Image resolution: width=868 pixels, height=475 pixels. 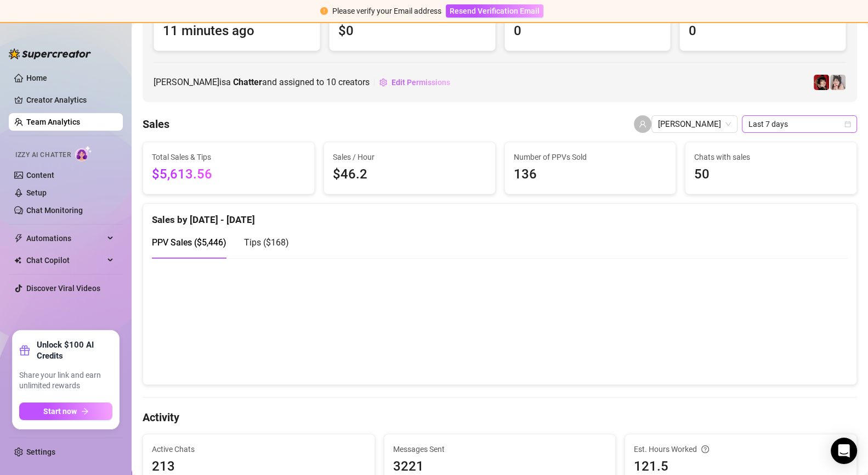 What do you see at coordinates (324, 11) in the screenshot?
I see `span: exclamation-circle` at bounding box center [324, 11].